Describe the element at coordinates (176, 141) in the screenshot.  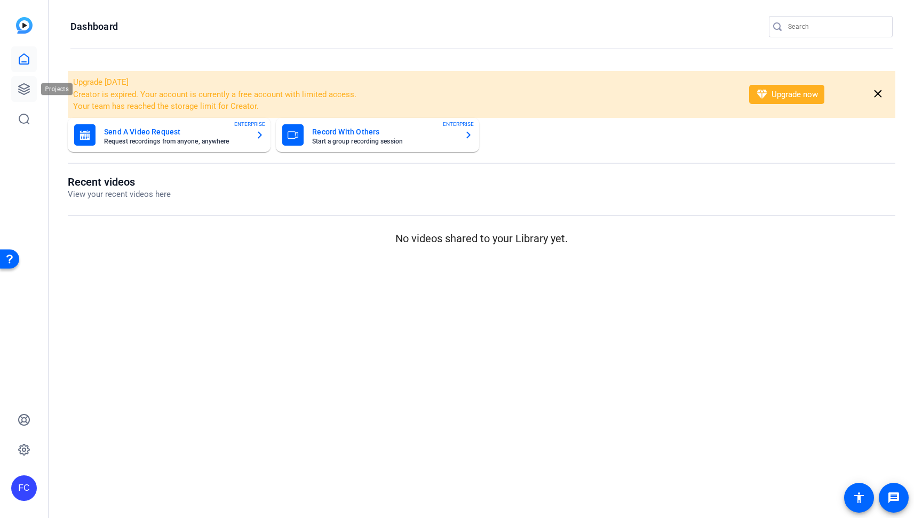
I see `mat-card-subtitle: Request recordings from anyone, anywhere` at that location.